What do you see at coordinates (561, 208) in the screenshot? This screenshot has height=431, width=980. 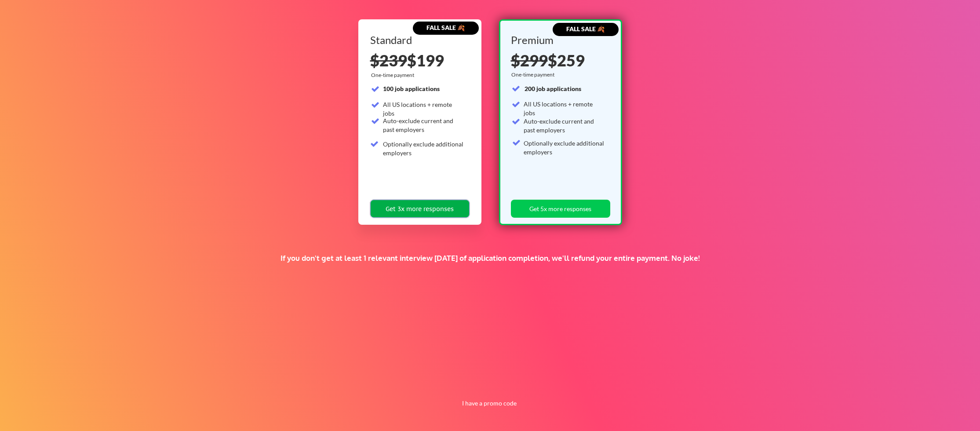 I see `button: Get 5x more responses` at bounding box center [561, 208].